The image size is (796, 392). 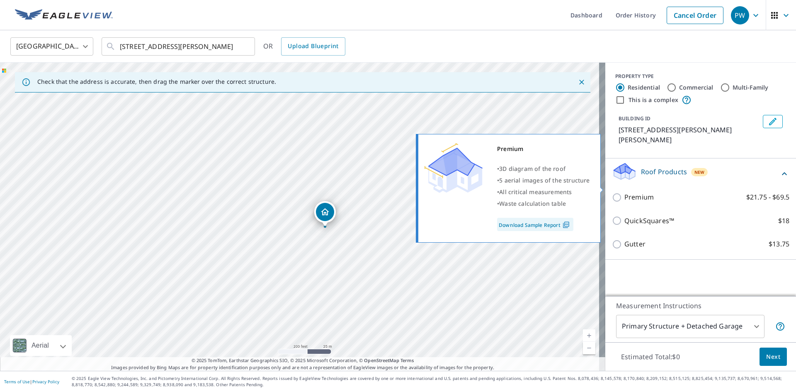 I want to click on p: Premium, so click(x=639, y=197).